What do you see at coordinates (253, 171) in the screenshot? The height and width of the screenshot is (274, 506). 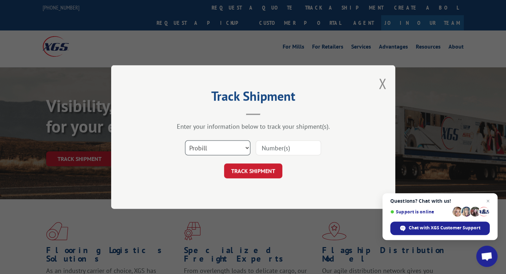 I see `button: TRACK SHIPMENT` at bounding box center [253, 171].